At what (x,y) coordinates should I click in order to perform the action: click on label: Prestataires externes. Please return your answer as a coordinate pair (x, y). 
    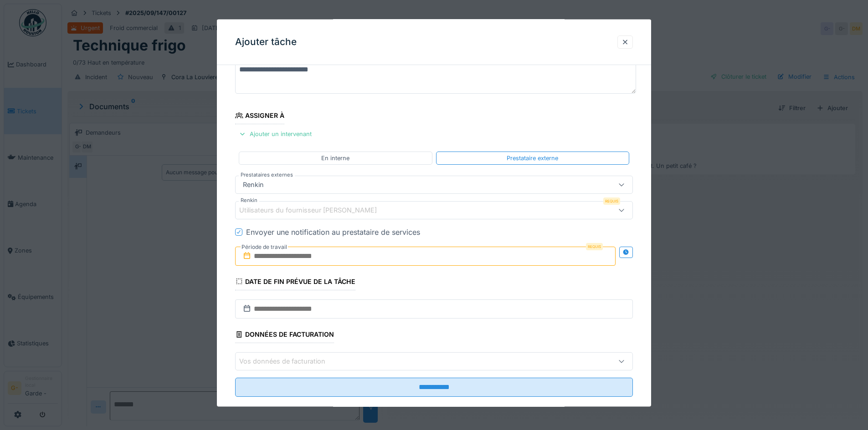
    Looking at the image, I should click on (267, 174).